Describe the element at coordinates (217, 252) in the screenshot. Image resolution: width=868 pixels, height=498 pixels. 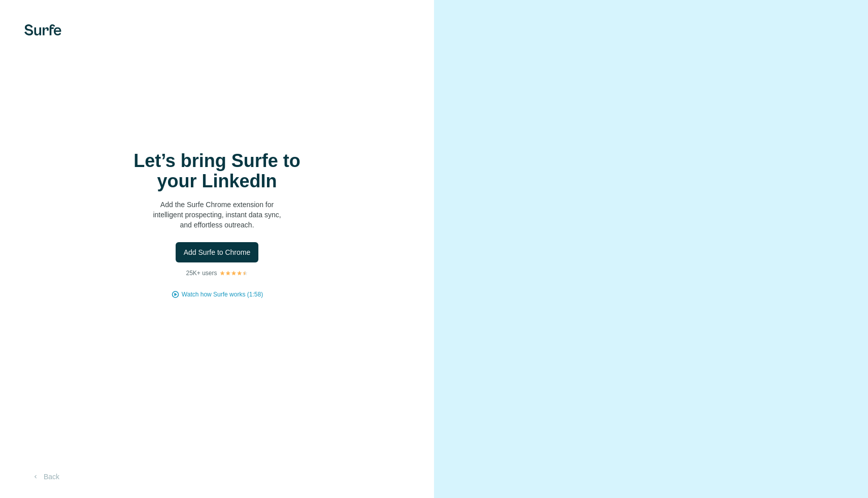
I see `span: Add Surfe to Chrome` at that location.